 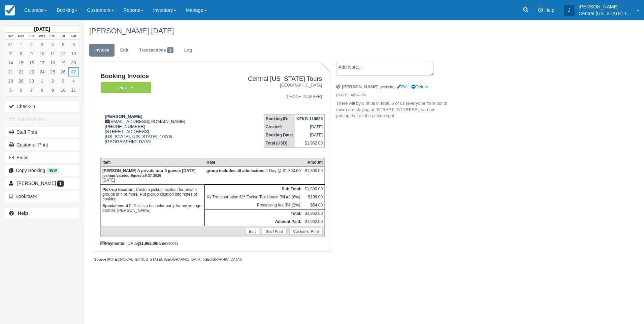 What do you see at coordinates (42, 62) in the screenshot?
I see `a: 17` at bounding box center [42, 62].